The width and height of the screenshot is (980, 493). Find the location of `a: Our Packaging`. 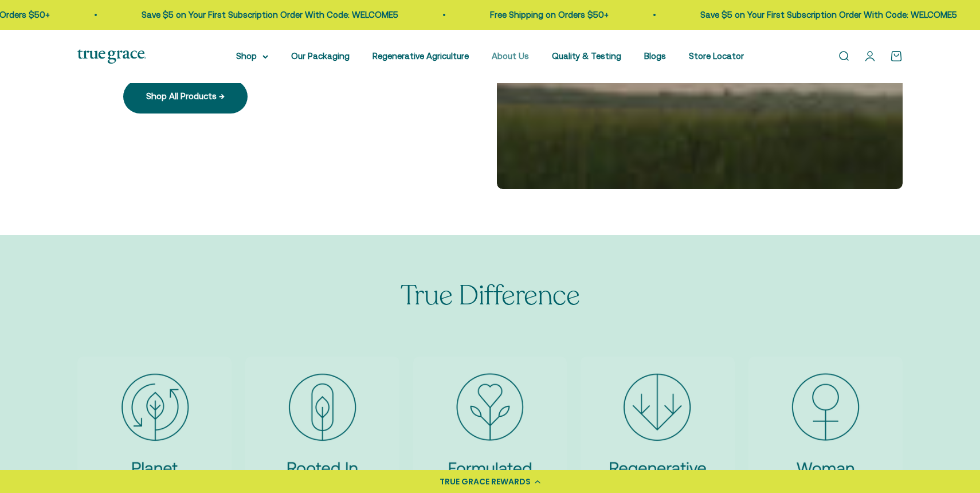

a: Our Packaging is located at coordinates (321, 55).